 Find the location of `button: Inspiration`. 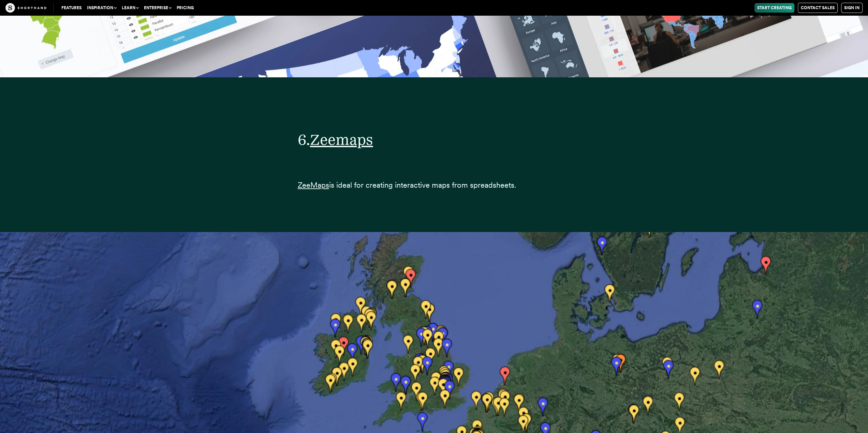

button: Inspiration is located at coordinates (102, 8).